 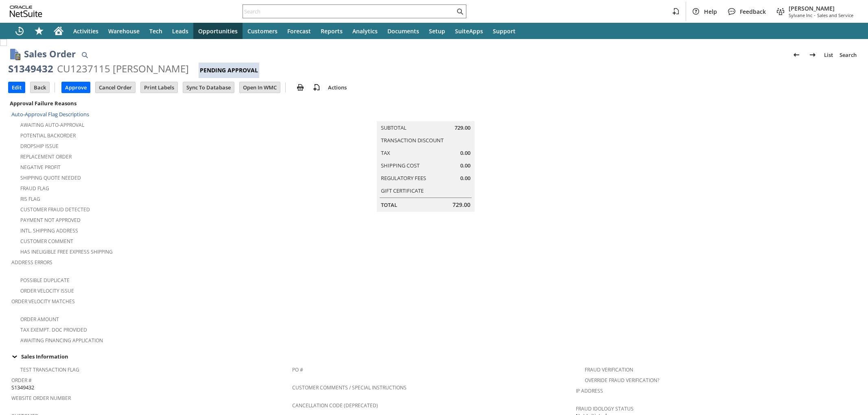 I want to click on a: Activities, so click(x=86, y=31).